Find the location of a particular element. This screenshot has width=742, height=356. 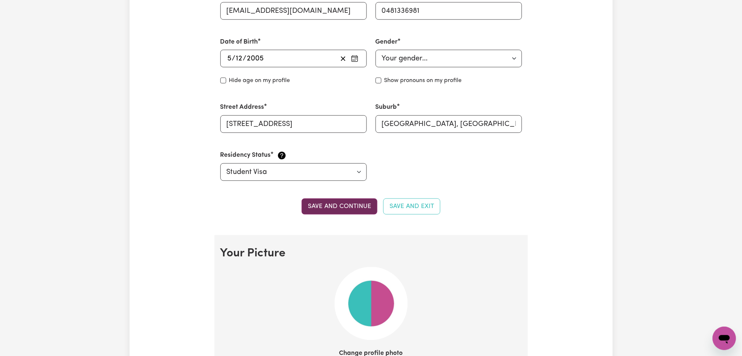

label: Hide age on my profile is located at coordinates (259, 81).